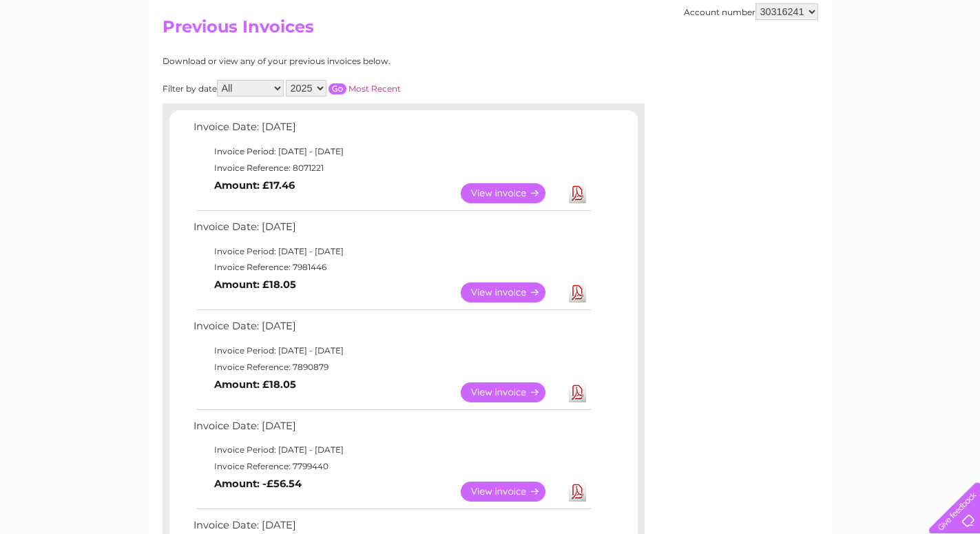  Describe the element at coordinates (374, 88) in the screenshot. I see `a: Most Recent` at that location.